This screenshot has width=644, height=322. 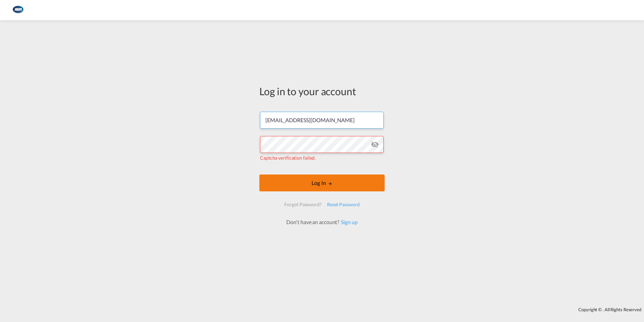 What do you see at coordinates (349, 221) in the screenshot?
I see `a: Sign up` at bounding box center [349, 221].